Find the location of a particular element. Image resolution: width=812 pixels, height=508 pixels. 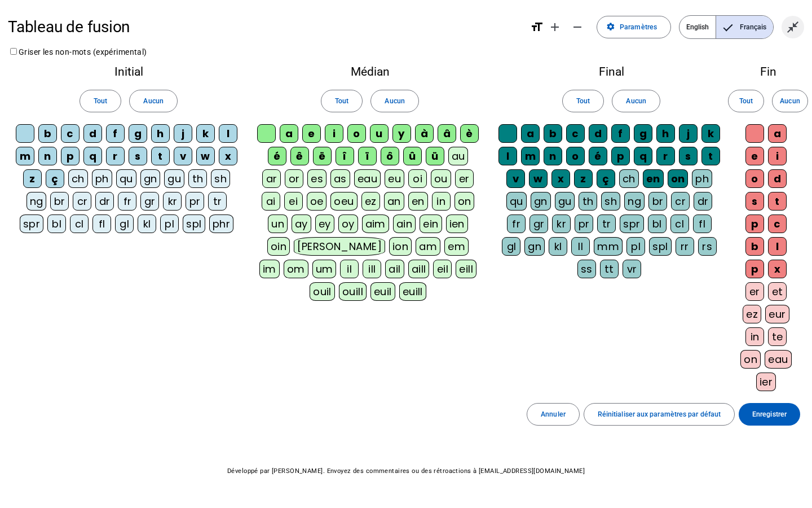

button: Aucun is located at coordinates (395, 101).